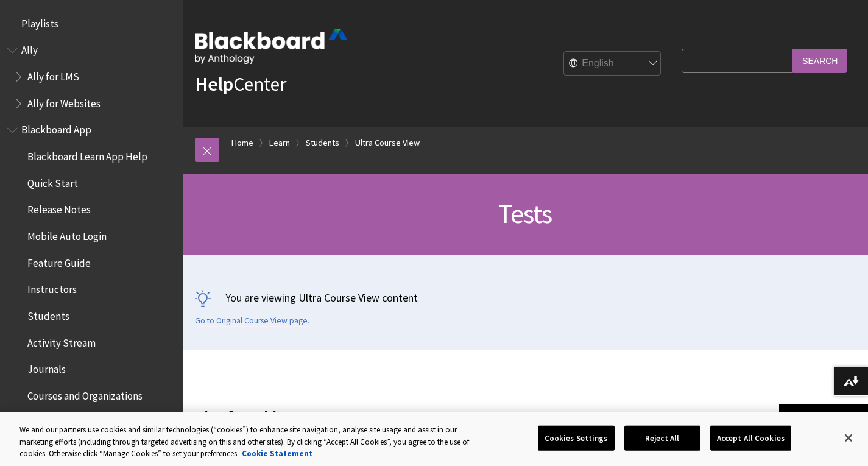  Describe the element at coordinates (576, 438) in the screenshot. I see `button: Cookies Settings` at that location.